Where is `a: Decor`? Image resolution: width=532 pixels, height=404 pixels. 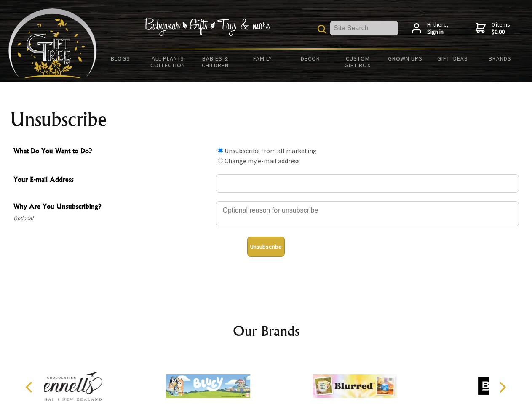
a: Decor is located at coordinates (310, 58).